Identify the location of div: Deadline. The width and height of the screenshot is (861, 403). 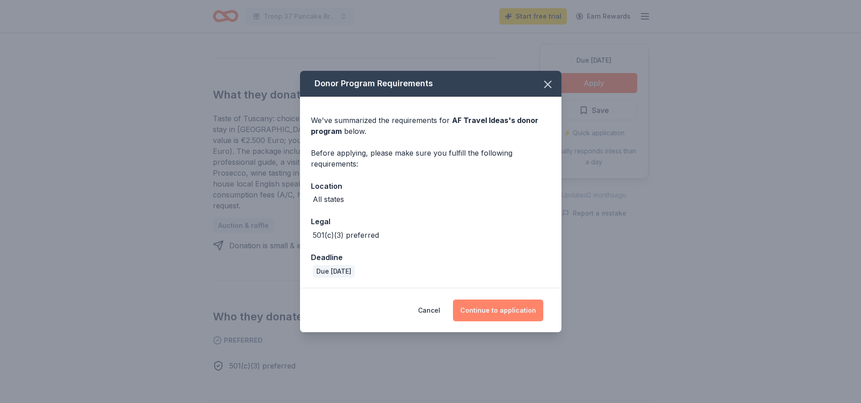
(431, 257).